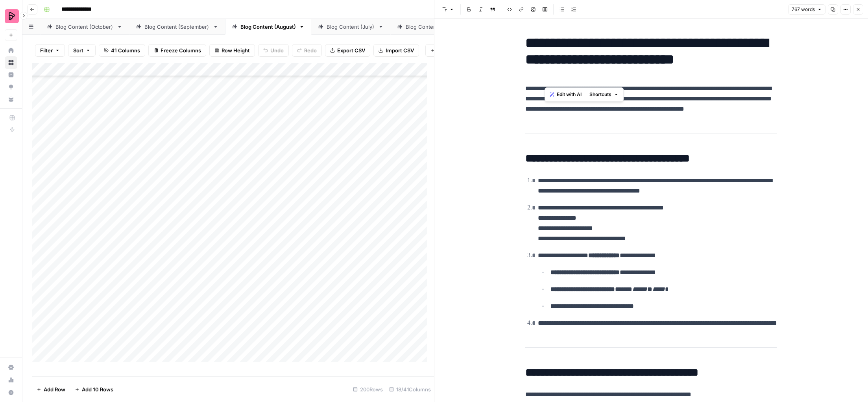 This screenshot has height=402, width=868. What do you see at coordinates (11, 75) in the screenshot?
I see `a: Insights` at bounding box center [11, 75].